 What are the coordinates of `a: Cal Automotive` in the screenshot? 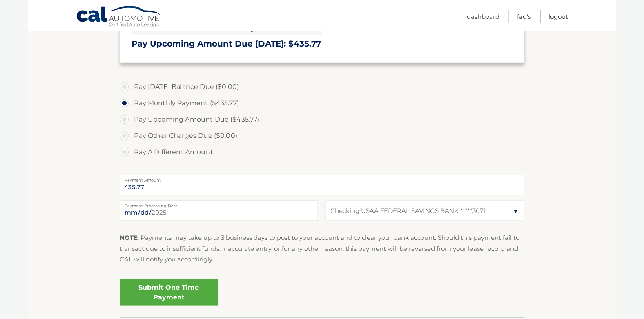 It's located at (119, 17).